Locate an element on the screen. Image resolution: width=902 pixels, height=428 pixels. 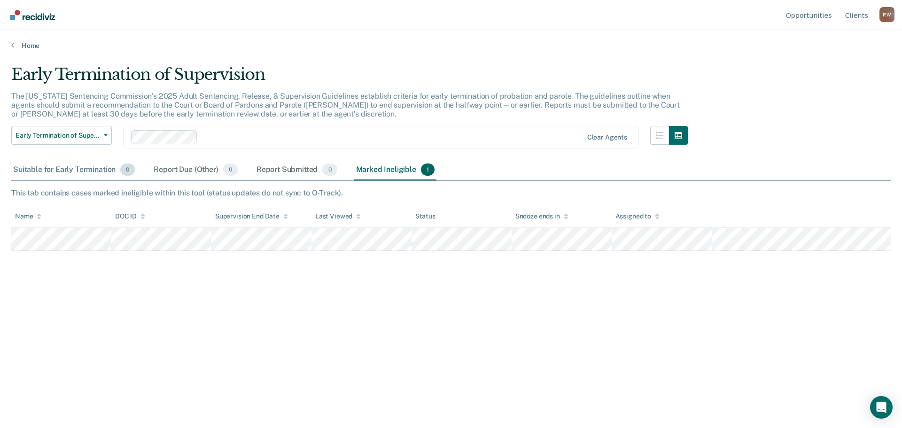
div: DOC ID is located at coordinates (130, 216).